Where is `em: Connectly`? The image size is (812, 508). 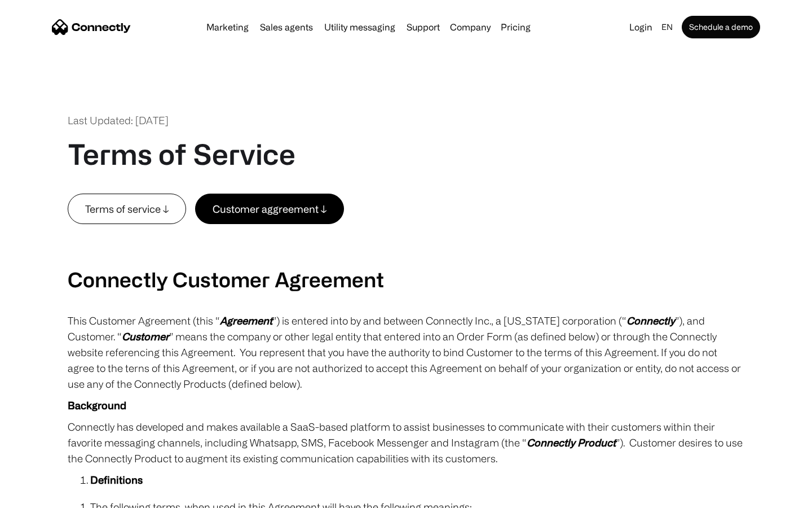 em: Connectly is located at coordinates (651, 320).